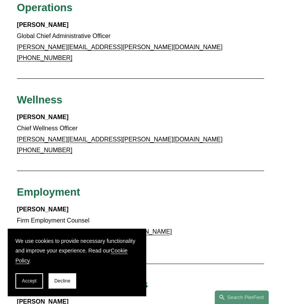 This screenshot has height=304, width=281. I want to click on span: Employment, so click(48, 192).